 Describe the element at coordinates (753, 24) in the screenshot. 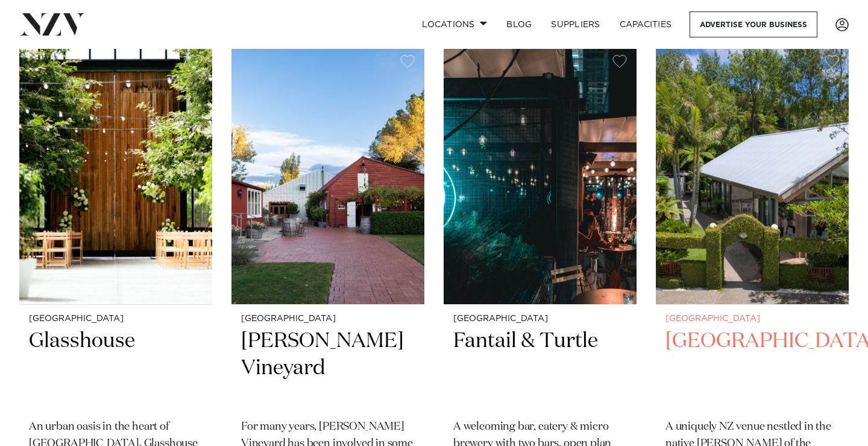

I see `a: Advertise your business` at that location.